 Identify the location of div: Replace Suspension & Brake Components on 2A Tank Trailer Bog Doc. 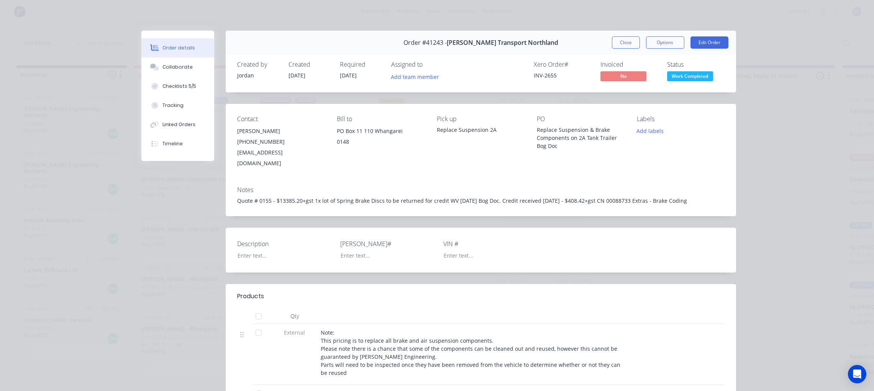
(580, 138).